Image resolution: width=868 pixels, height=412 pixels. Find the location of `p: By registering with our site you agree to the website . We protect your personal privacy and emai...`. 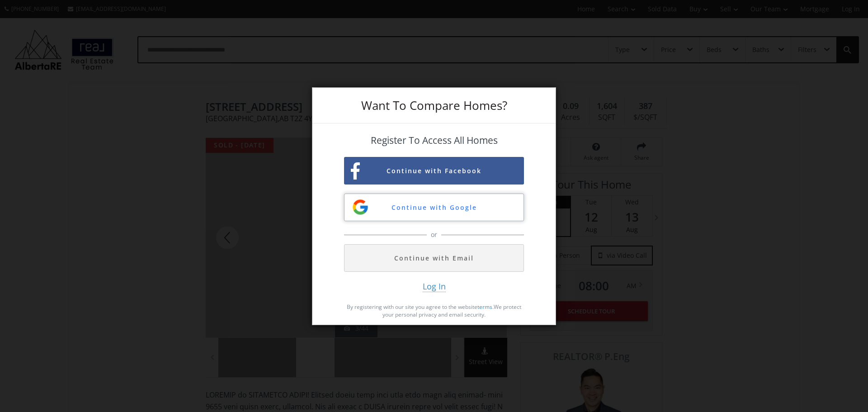

p: By registering with our site you agree to the website . We protect your personal privacy and emai... is located at coordinates (434, 311).